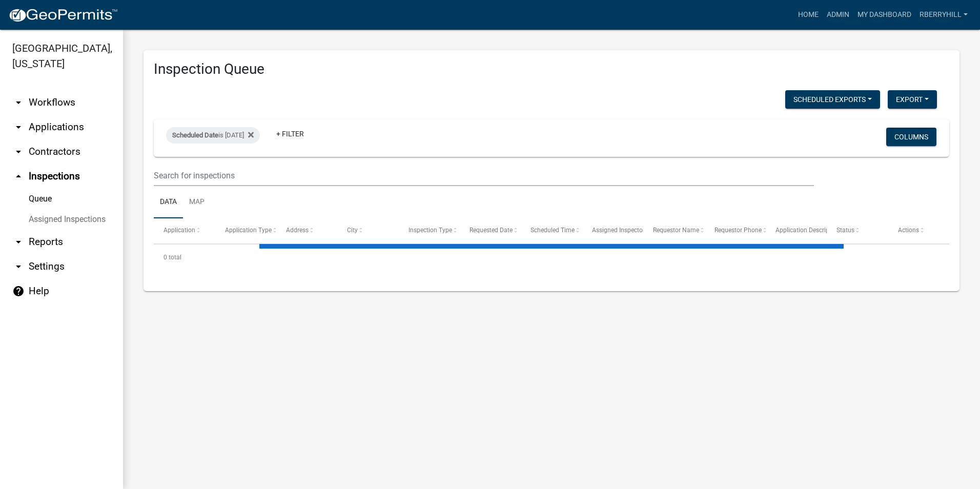 The image size is (980, 489). I want to click on a: Home, so click(809, 15).